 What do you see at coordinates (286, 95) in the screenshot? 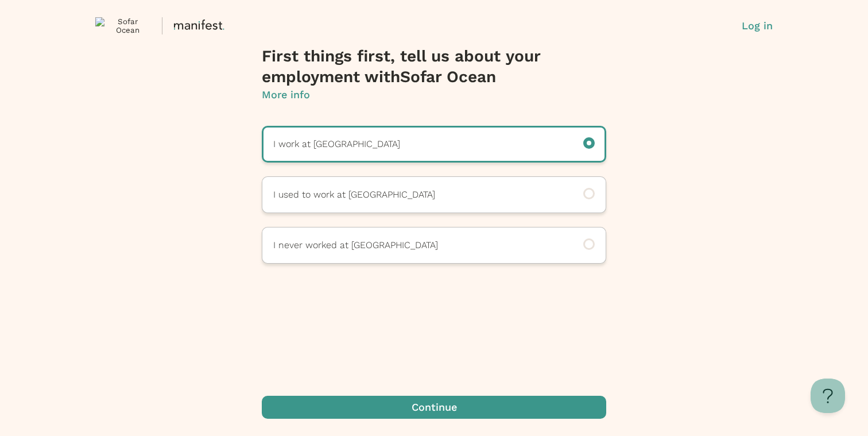
I see `p: More info` at bounding box center [286, 95].